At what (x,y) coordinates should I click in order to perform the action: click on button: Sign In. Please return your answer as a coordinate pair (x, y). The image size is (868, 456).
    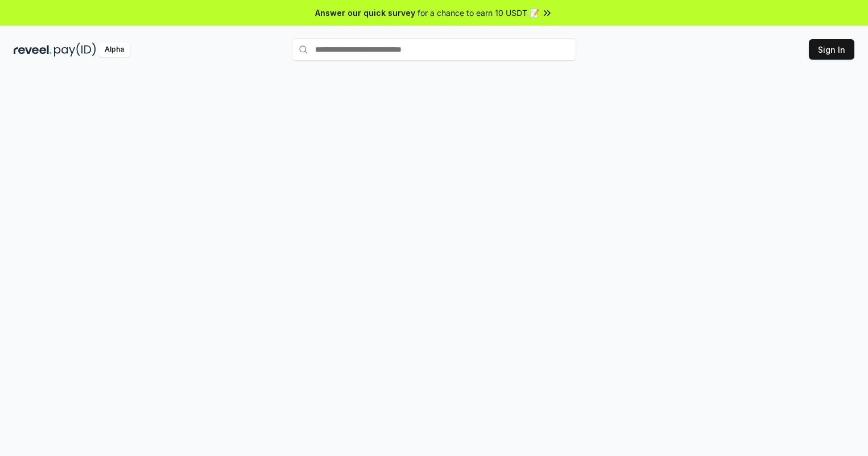
    Looking at the image, I should click on (832, 49).